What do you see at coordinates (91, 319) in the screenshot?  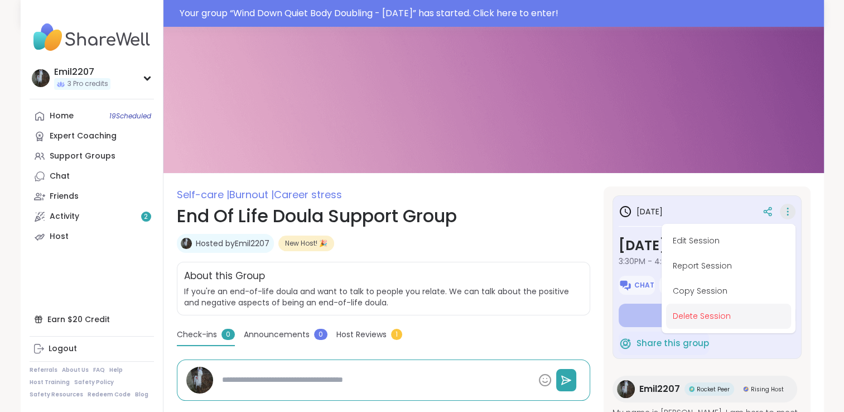 I see `div: Earn $20 Credit` at bounding box center [91, 319].